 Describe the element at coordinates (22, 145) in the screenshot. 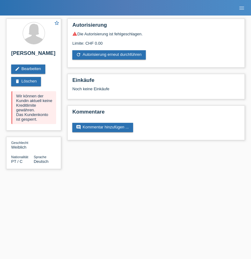

I see `div: Weiblich` at that location.